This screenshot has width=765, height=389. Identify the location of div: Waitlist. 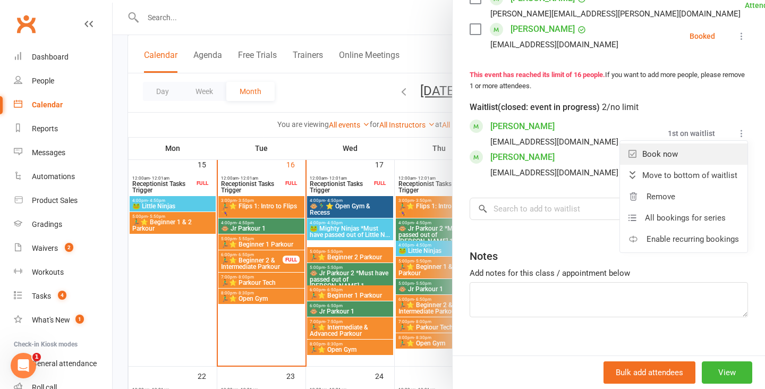
(554, 107).